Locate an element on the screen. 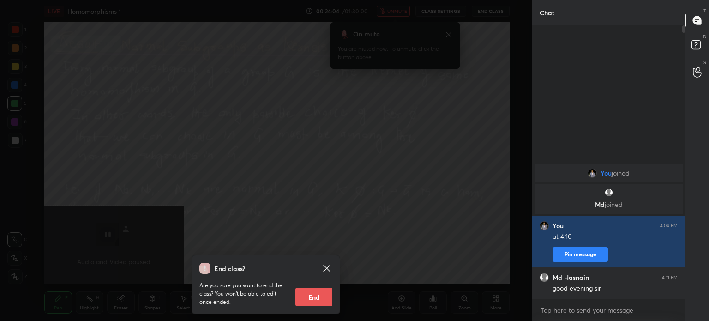  h6: You is located at coordinates (558, 226).